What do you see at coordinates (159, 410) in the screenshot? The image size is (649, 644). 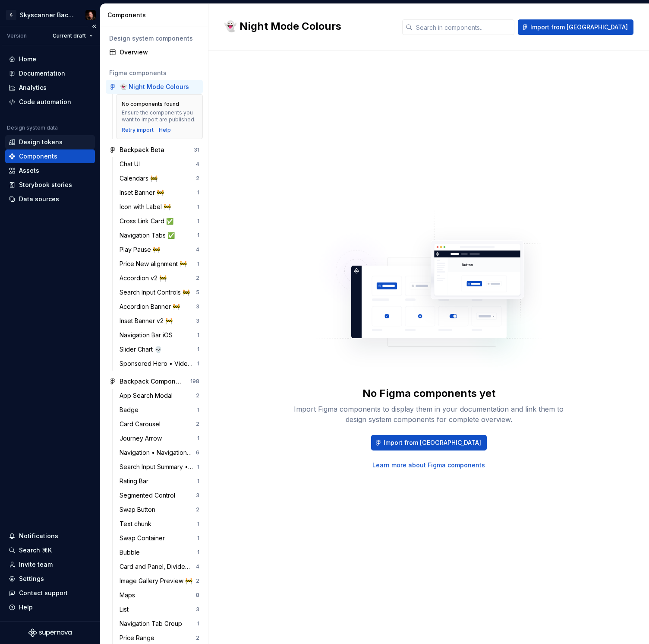 I see `a: Badge1` at bounding box center [159, 410].